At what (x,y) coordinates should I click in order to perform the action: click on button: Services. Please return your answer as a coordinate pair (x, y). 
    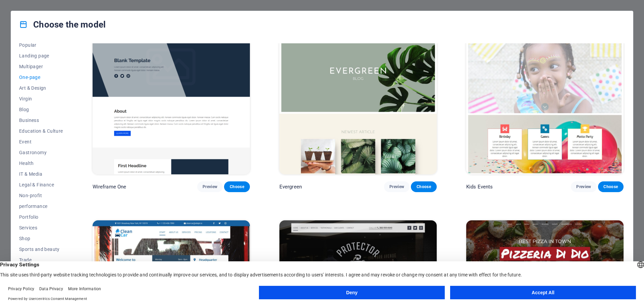
    Looking at the image, I should click on (41, 228).